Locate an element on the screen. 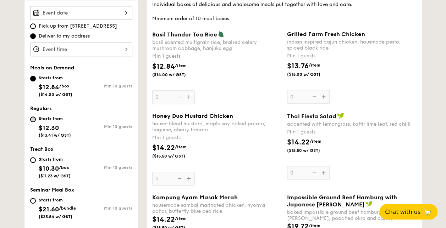 The width and height of the screenshot is (446, 228). img: icon-vegetarian.fe4039eb.svg is located at coordinates (221, 34).